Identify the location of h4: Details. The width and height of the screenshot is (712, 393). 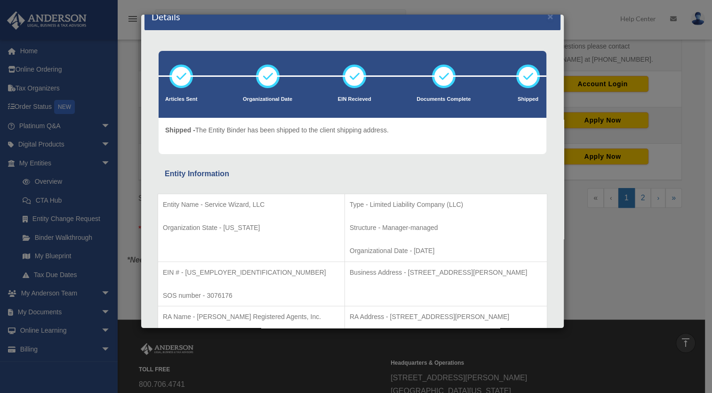
(166, 16).